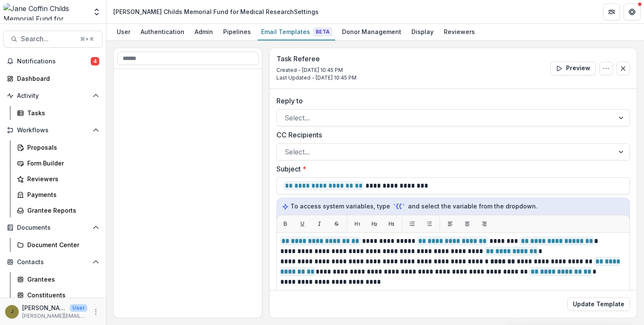 The image size is (644, 325). What do you see at coordinates (61, 244) in the screenshot?
I see `div: Document Center` at bounding box center [61, 244].